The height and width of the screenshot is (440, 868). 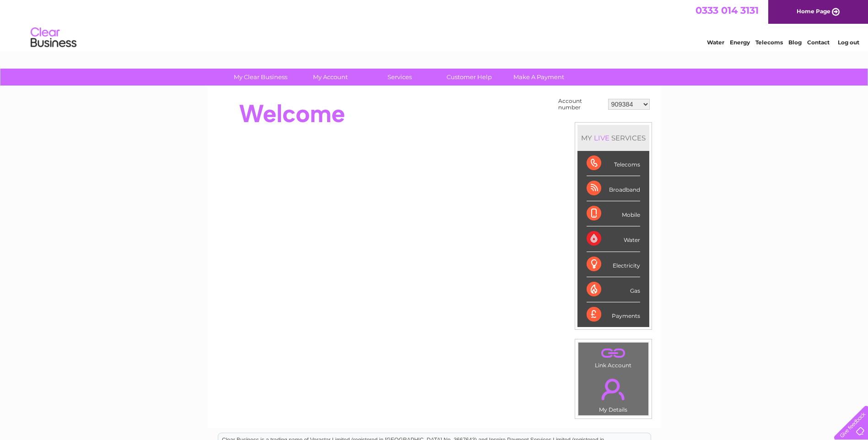 What do you see at coordinates (602, 138) in the screenshot?
I see `div: LIVE` at bounding box center [602, 138].